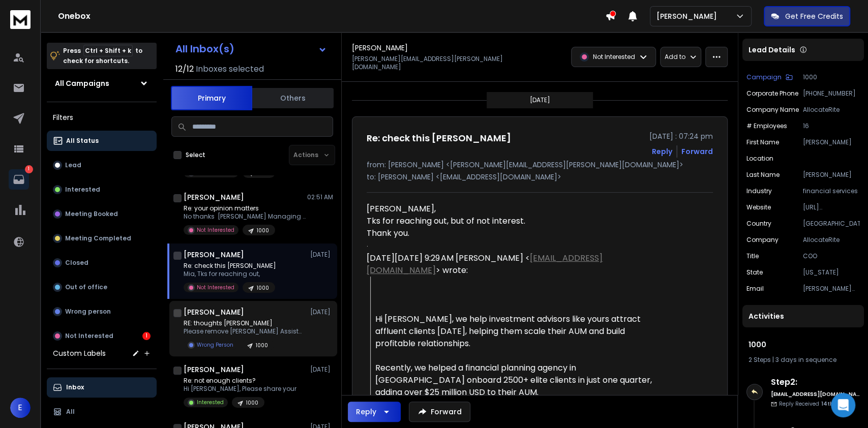 The width and height of the screenshot is (868, 428). I want to click on button: Meeting Booked, so click(102, 214).